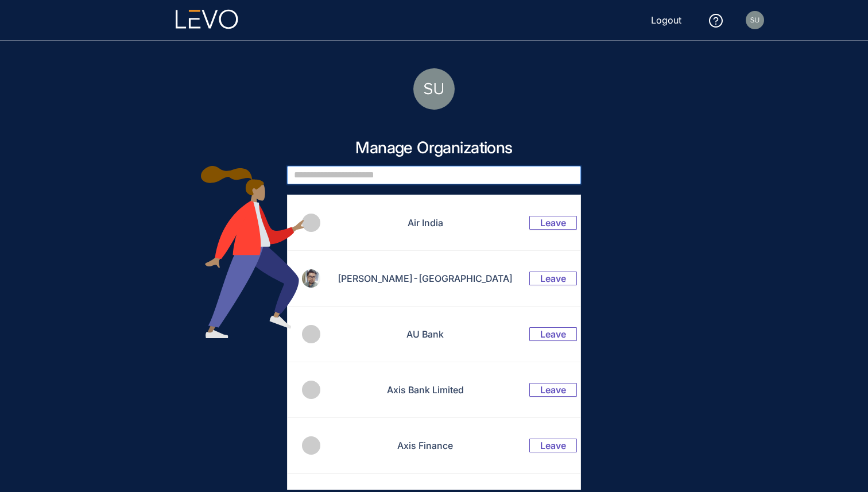 This screenshot has width=868, height=492. Describe the element at coordinates (434, 89) in the screenshot. I see `img: 0b0753a0c15b1a81039d0024b9950959` at that location.